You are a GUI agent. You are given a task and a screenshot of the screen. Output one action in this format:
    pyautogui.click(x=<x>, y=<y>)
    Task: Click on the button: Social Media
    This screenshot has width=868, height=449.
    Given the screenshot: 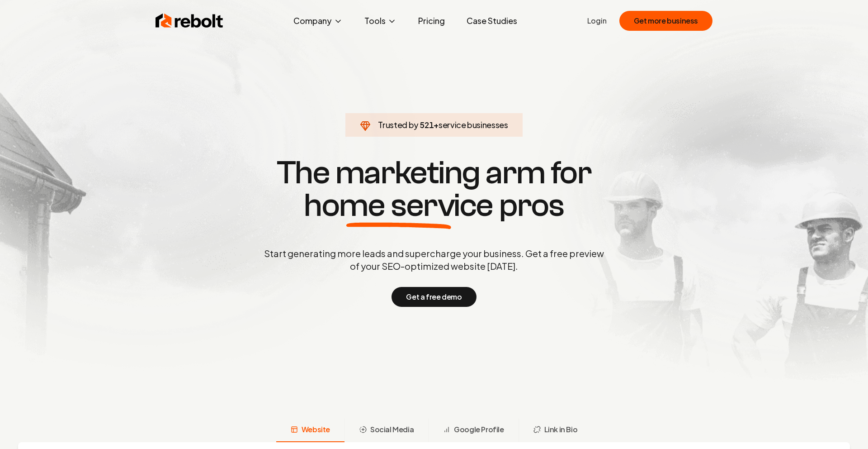 What is the action you would take?
    pyautogui.click(x=386, y=431)
    